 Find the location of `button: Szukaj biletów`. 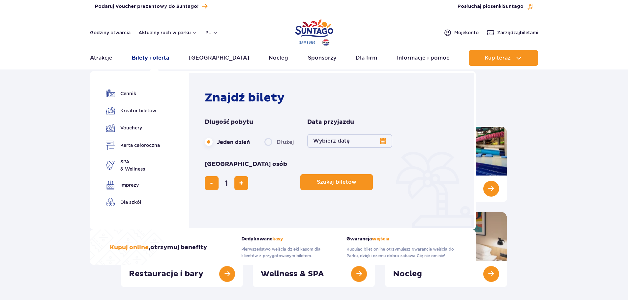

button: Szukaj biletów is located at coordinates (337, 182).